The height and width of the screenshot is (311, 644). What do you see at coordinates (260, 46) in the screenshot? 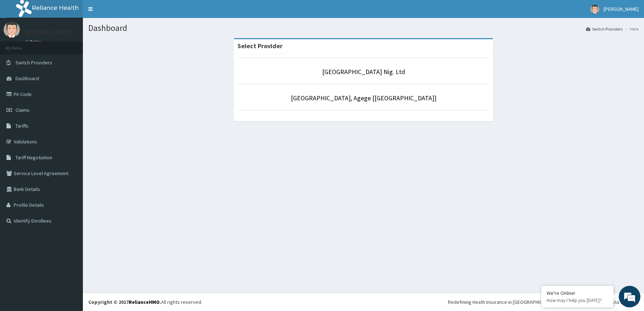
I see `strong: Select Provider` at bounding box center [260, 46].